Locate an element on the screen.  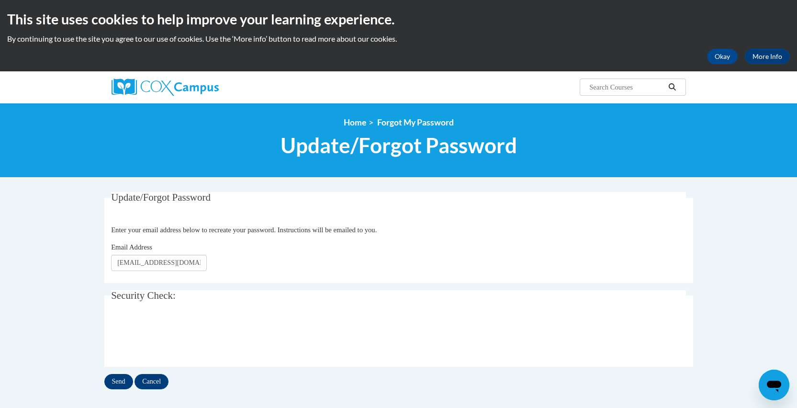
input: Send is located at coordinates (119, 382).